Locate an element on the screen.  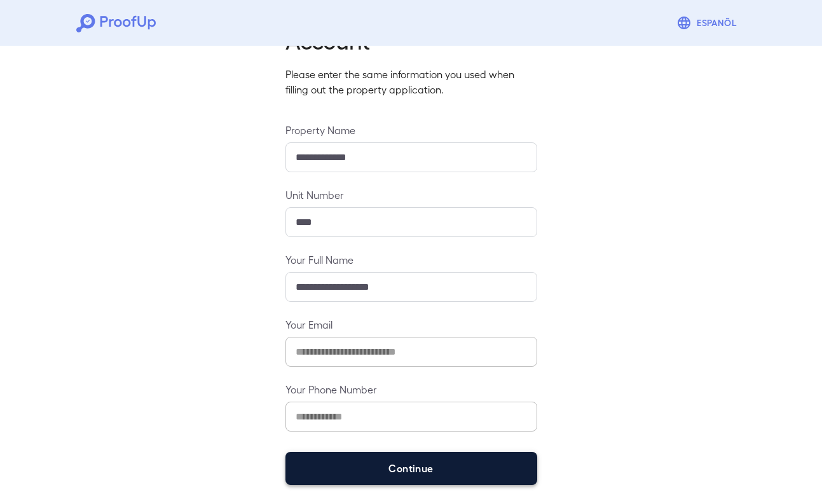
label: Your Full Name is located at coordinates (411, 260).